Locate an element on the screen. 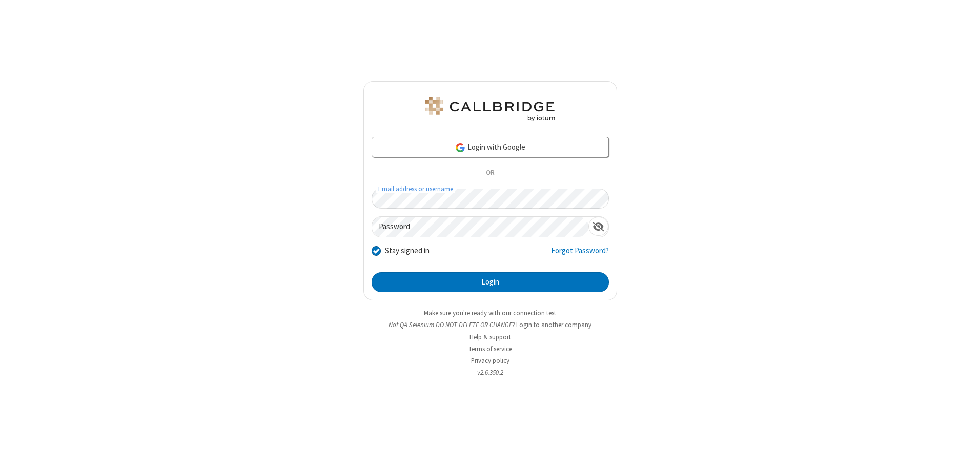  a: Login with Google is located at coordinates (490, 147).